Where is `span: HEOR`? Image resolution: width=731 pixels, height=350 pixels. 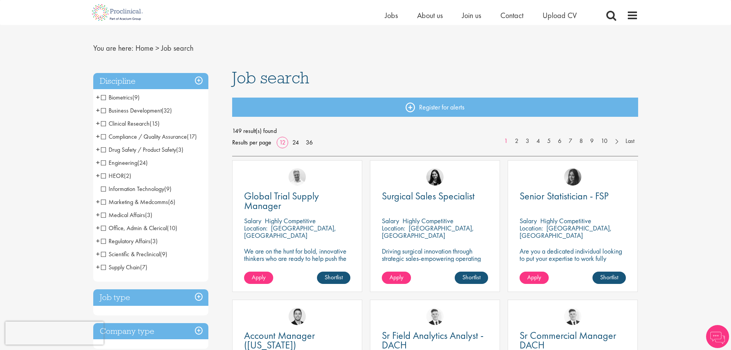 span: HEOR is located at coordinates (112, 175).